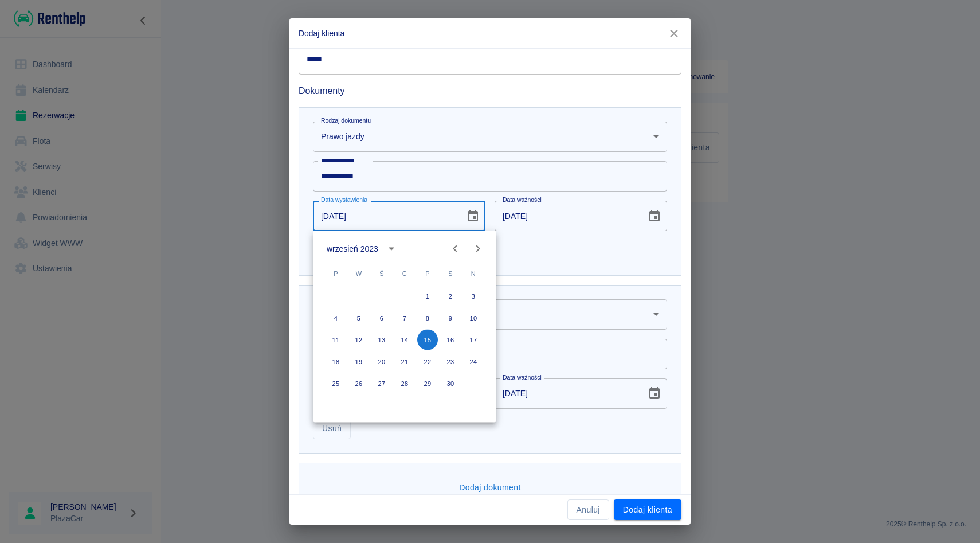 The width and height of the screenshot is (980, 543). What do you see at coordinates (474, 362) in the screenshot?
I see `button: 24` at bounding box center [474, 362].